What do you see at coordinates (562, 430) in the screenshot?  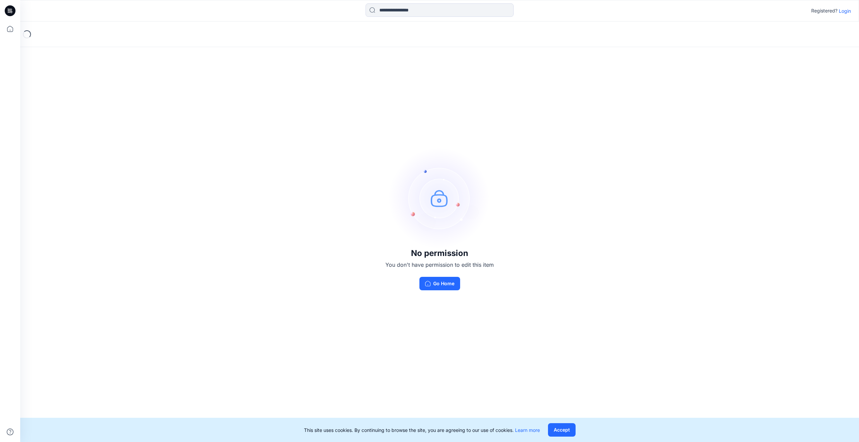 I see `button: Accept` at bounding box center [562, 430].